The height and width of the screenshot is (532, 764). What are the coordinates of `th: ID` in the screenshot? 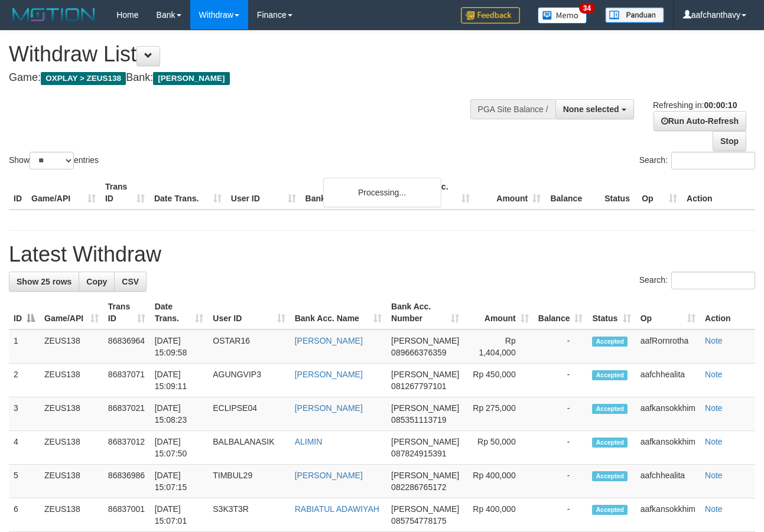 It's located at (18, 192).